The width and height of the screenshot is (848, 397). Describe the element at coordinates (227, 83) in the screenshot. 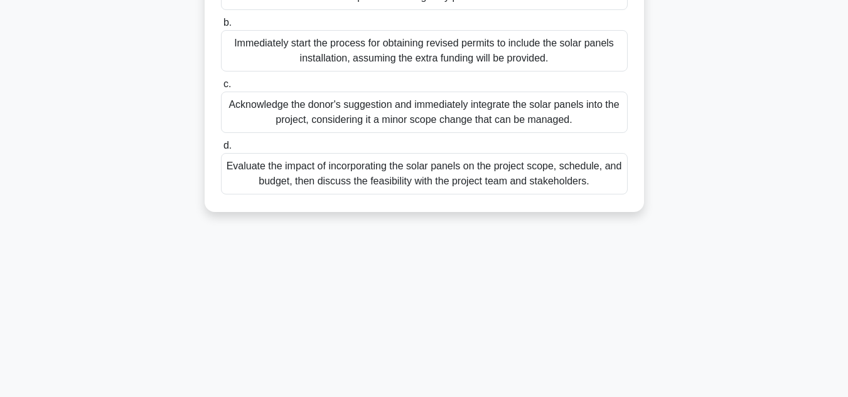

I see `span: c.` at that location.